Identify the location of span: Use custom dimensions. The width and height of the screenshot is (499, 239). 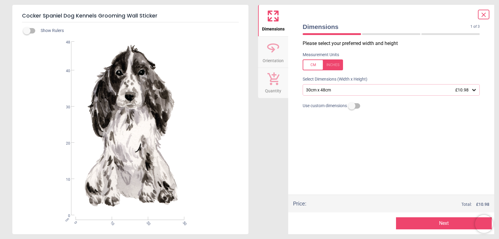
(325, 106).